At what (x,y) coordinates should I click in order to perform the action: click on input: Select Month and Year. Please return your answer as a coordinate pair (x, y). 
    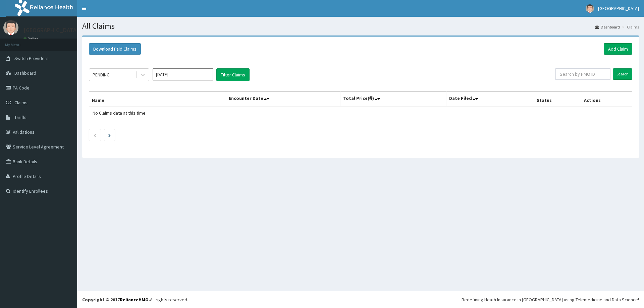
    Looking at the image, I should click on (182, 74).